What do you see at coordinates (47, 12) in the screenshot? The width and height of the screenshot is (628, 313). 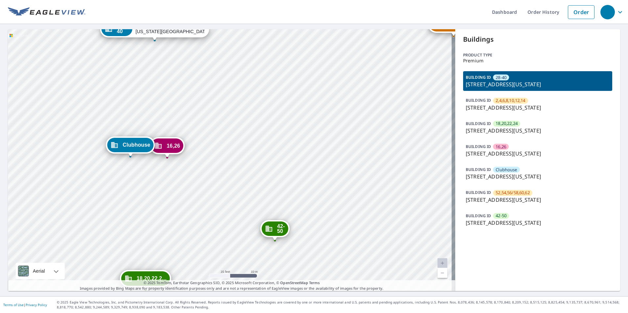 I see `img: EV Logo` at bounding box center [47, 12].